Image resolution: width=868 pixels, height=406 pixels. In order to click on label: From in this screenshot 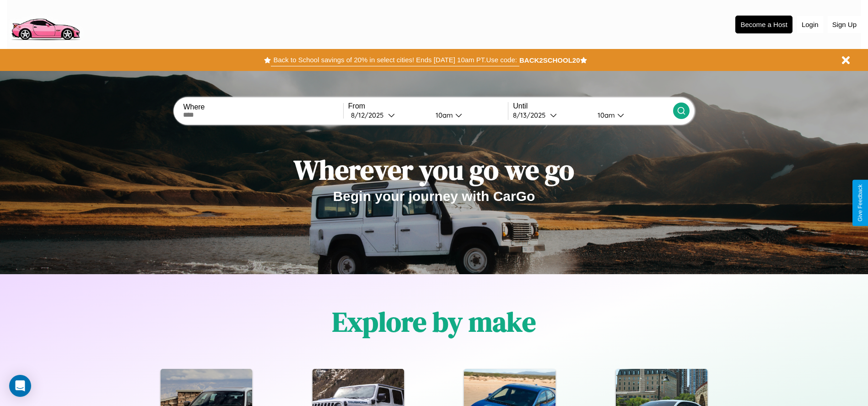, I will do `click(427, 106)`.